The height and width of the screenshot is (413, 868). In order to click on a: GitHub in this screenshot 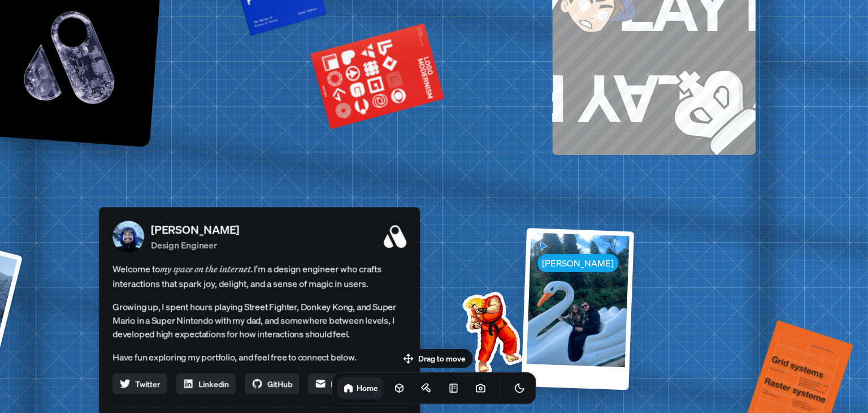, I will do `click(272, 383)`.